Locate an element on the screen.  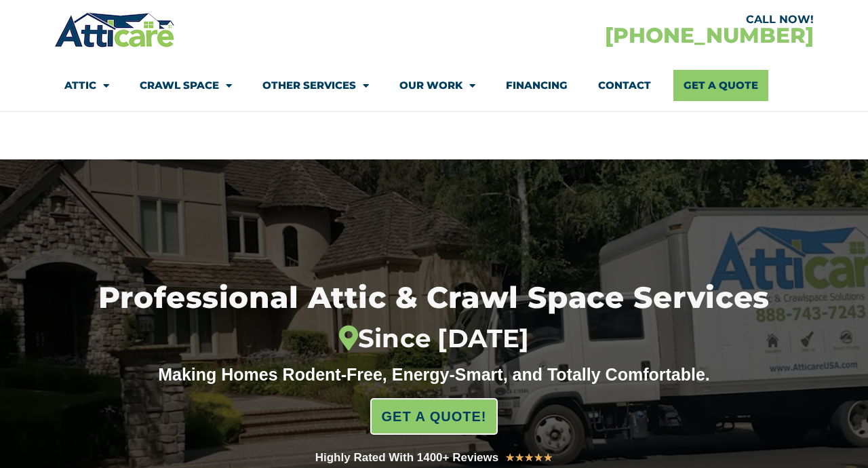
span: GET A QUOTE! is located at coordinates (434, 417).